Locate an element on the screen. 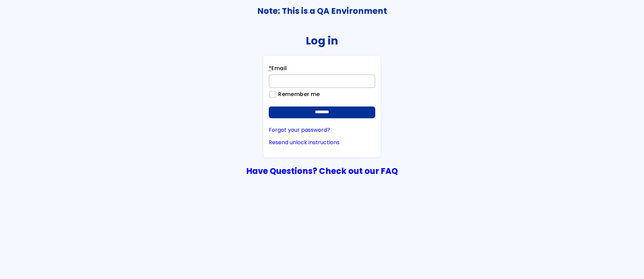 The height and width of the screenshot is (279, 644). label: Email is located at coordinates (278, 69).